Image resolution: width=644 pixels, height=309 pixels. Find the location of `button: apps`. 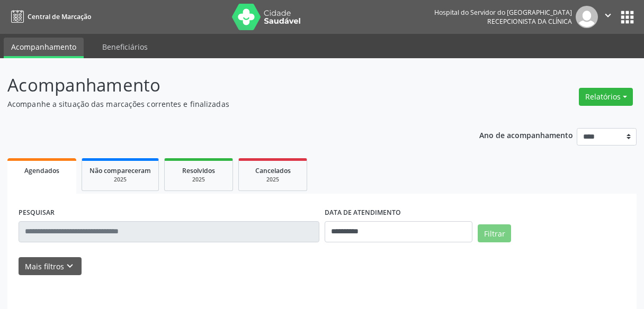

button: apps is located at coordinates (627, 17).